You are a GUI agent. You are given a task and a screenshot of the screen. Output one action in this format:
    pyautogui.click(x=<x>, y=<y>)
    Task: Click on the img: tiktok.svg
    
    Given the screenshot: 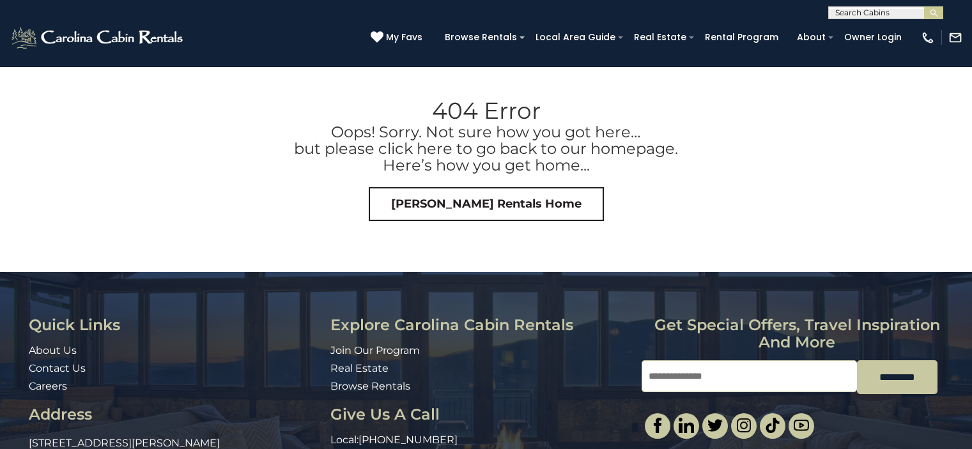 What is the action you would take?
    pyautogui.click(x=773, y=426)
    